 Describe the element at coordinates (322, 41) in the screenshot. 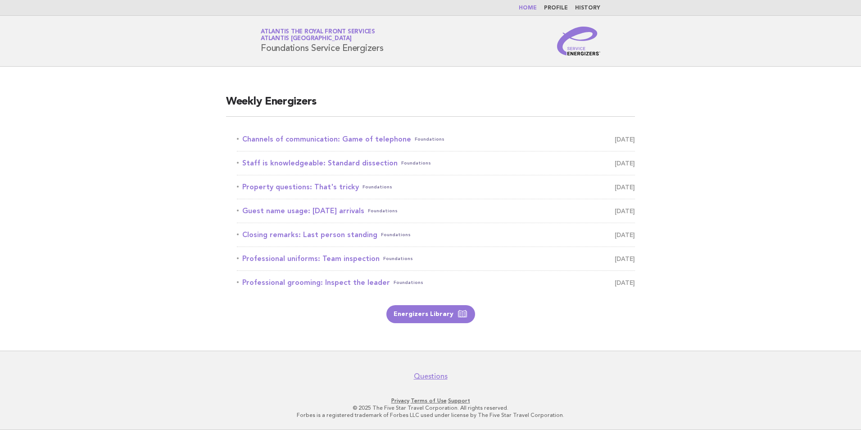

I see `h1: Foundations Service Energizers` at that location.